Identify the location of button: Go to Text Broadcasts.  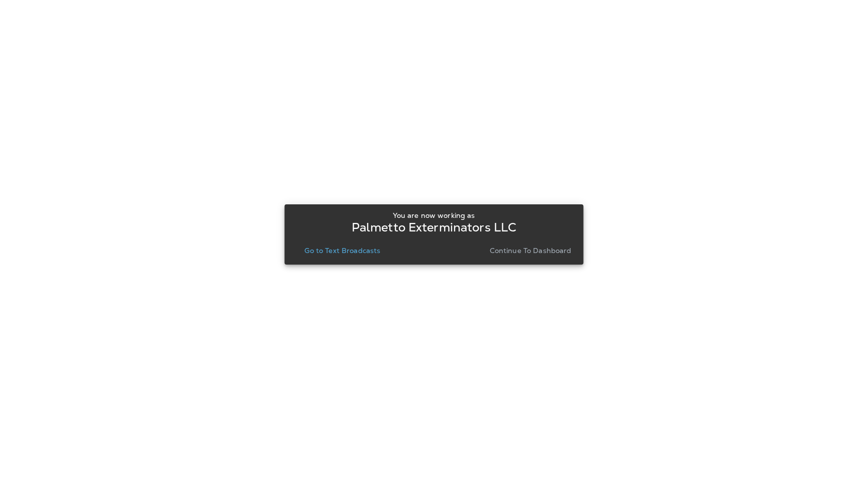
(342, 251).